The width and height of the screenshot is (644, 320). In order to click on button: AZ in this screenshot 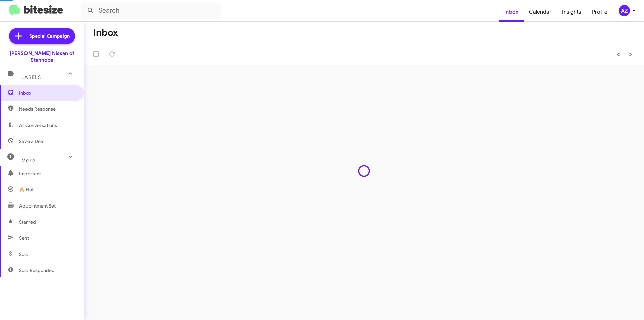, I will do `click(625, 10)`.